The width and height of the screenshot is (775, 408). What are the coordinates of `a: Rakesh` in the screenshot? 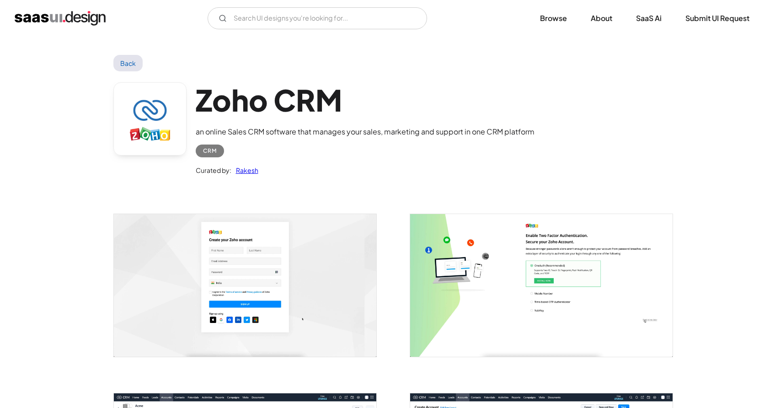 It's located at (245, 170).